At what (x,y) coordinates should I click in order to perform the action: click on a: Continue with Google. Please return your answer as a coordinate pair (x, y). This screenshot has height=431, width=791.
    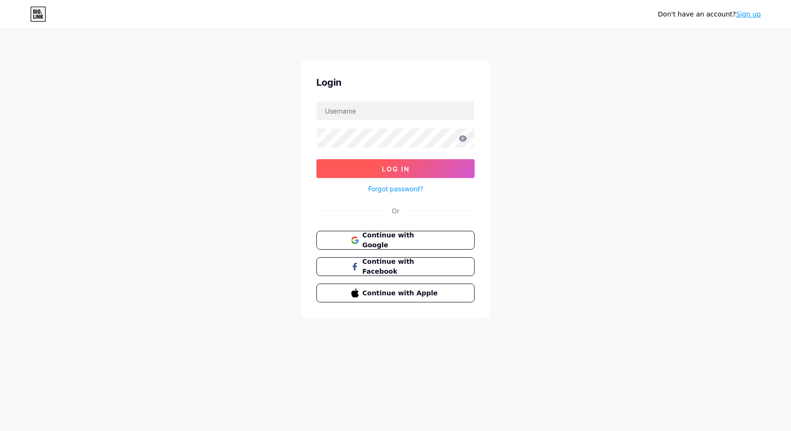
    Looking at the image, I should click on (396, 240).